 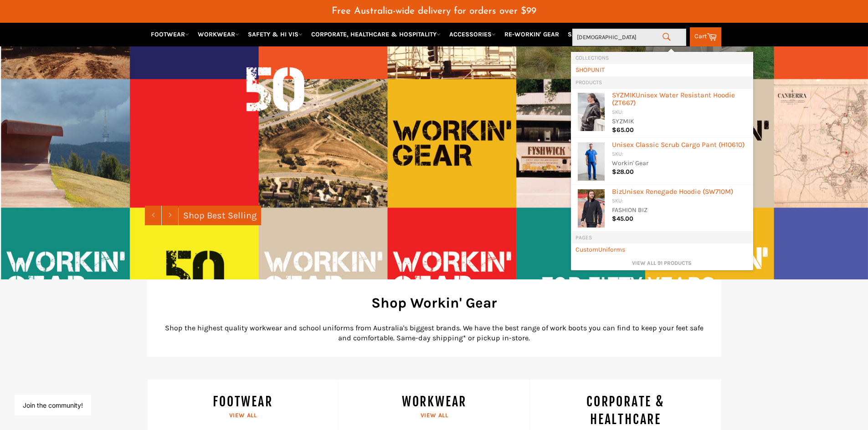 What do you see at coordinates (662, 70) in the screenshot?
I see `li: Collections: SHOP UNIT` at bounding box center [662, 70].